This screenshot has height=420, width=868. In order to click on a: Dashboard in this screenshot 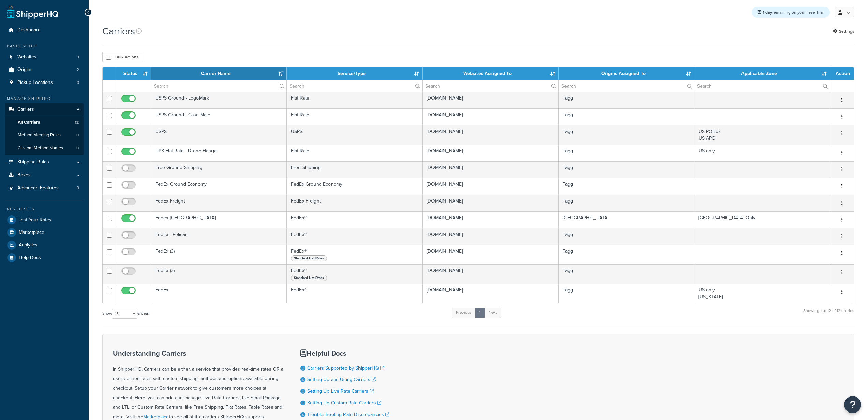, I will do `click(44, 30)`.